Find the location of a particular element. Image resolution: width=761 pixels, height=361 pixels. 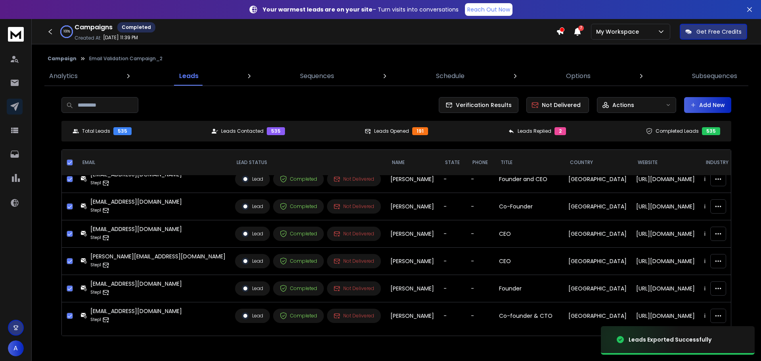

button: Get Free Credits is located at coordinates (714, 32).